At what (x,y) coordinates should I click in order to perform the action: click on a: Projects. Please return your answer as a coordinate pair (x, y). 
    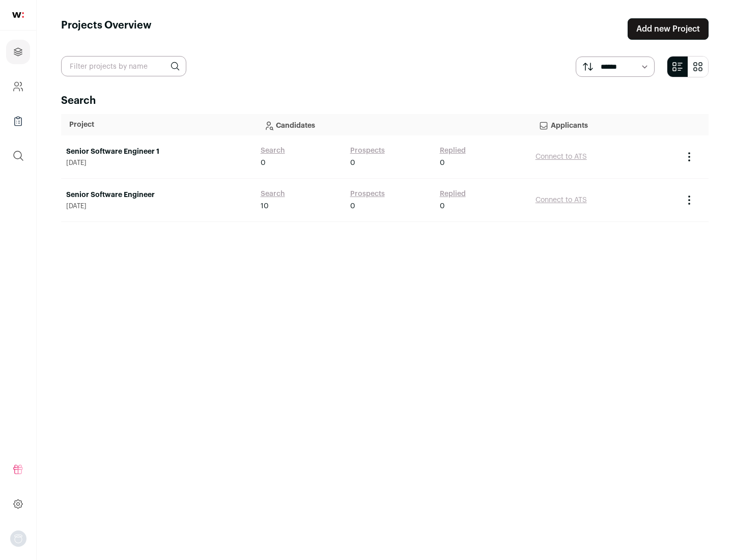
    Looking at the image, I should click on (18, 52).